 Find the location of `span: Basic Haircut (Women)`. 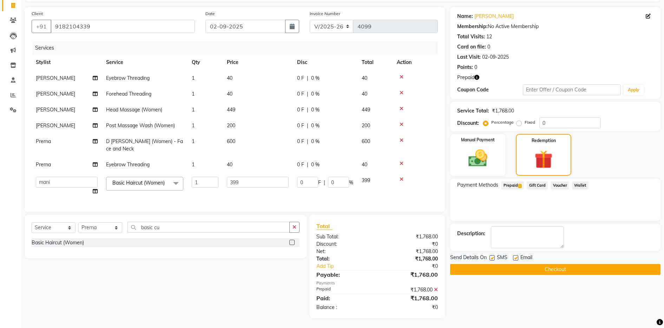

span: Basic Haircut (Women) is located at coordinates (138, 183).